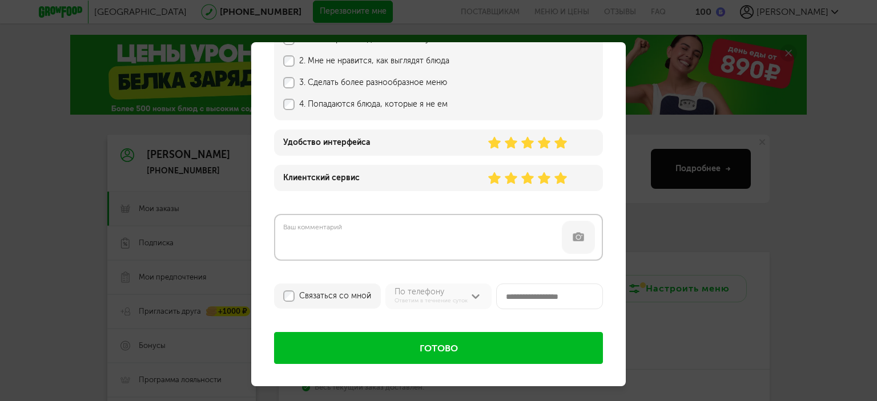 This screenshot has width=877, height=401. Describe the element at coordinates (433, 104) in the screenshot. I see `label: 4. Попадаются блюда, которые я не ем` at that location.